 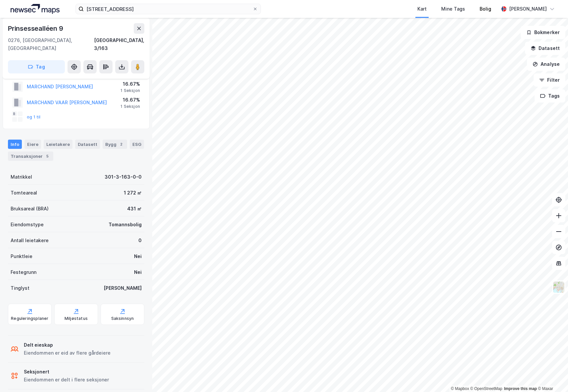 What do you see at coordinates (123, 319) in the screenshot?
I see `div: Saksinnsyn` at bounding box center [123, 319].